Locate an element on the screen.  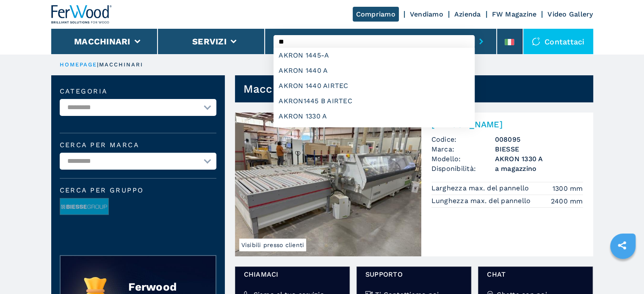
h3: AKRON 1330 A is located at coordinates (539, 159).